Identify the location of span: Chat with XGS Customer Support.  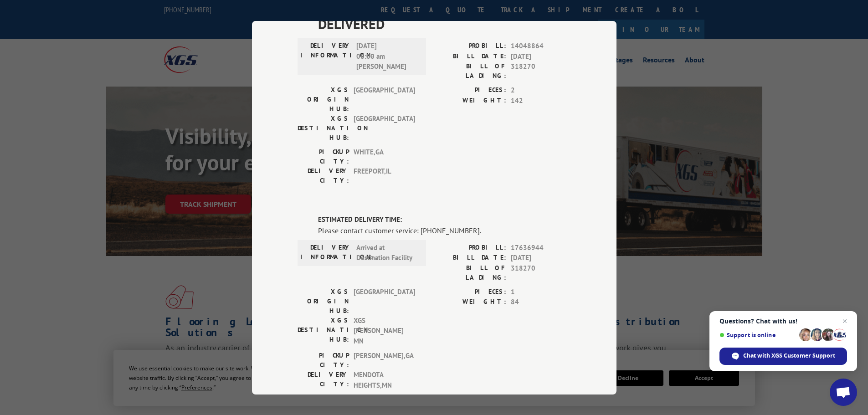
(789, 356).